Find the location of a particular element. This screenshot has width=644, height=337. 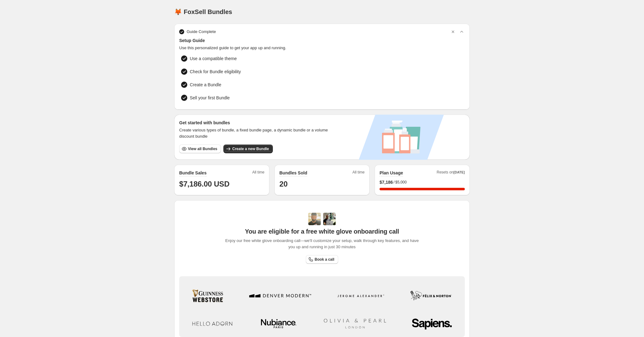

h1: $7,186.00 USD is located at coordinates (222, 184).